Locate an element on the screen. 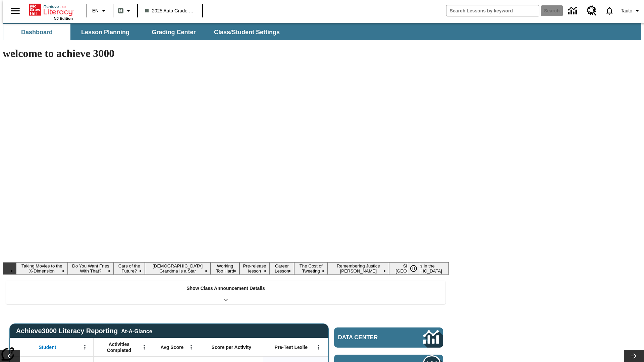  span: 2025 Auto Grade 1 B is located at coordinates (170, 11).